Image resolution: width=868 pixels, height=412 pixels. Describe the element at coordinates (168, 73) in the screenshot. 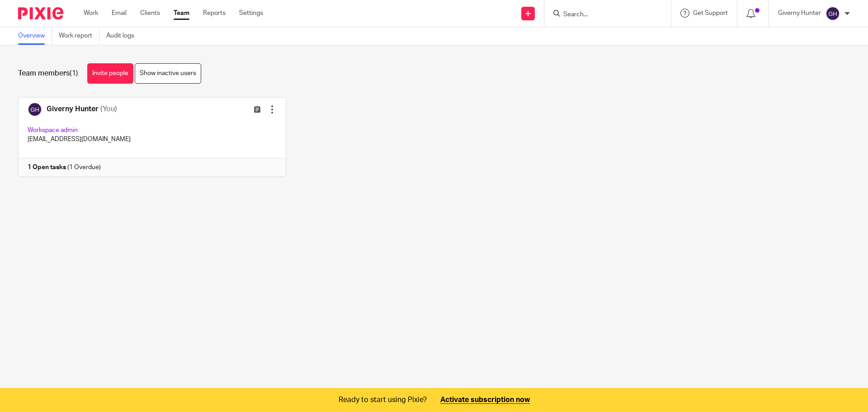

I see `a: Show inactive users` at that location.